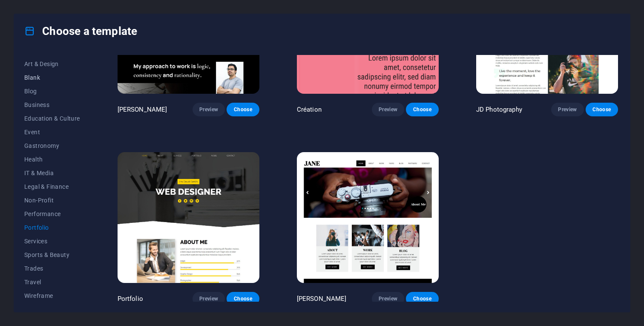  What do you see at coordinates (367, 217) in the screenshot?
I see `img: Jane` at bounding box center [367, 217].